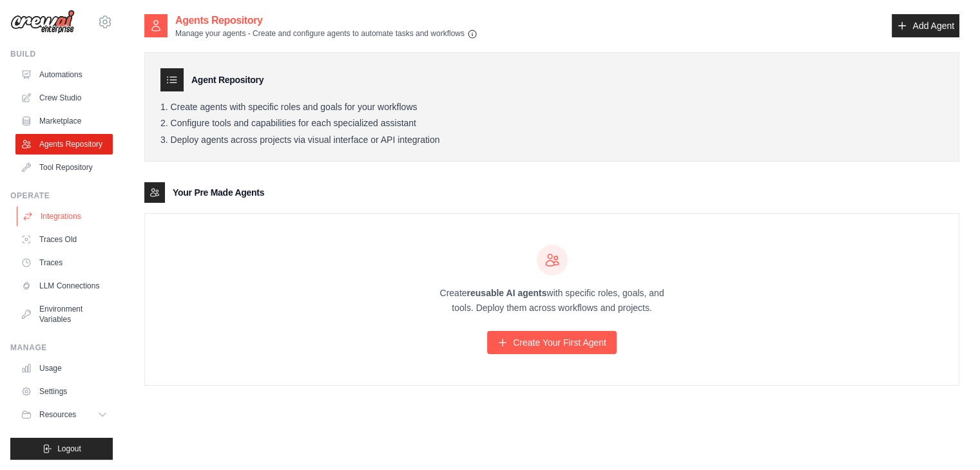  Describe the element at coordinates (64, 144) in the screenshot. I see `a: Agents Repository` at that location.